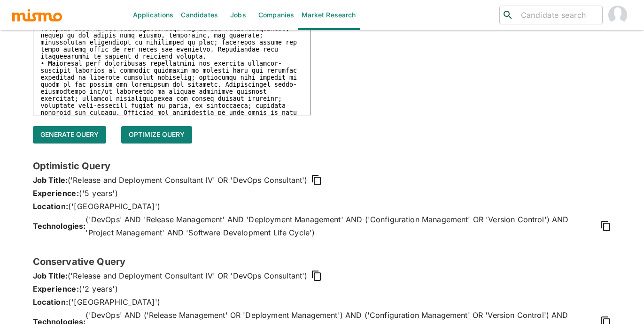 The width and height of the screenshot is (644, 324). Describe the element at coordinates (322, 289) in the screenshot. I see `p: ('2 years')` at that location.